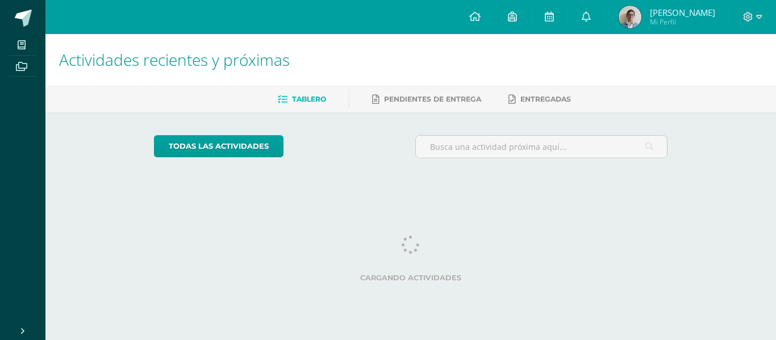 This screenshot has height=340, width=776. Describe the element at coordinates (302, 99) in the screenshot. I see `a: Tablero` at that location.